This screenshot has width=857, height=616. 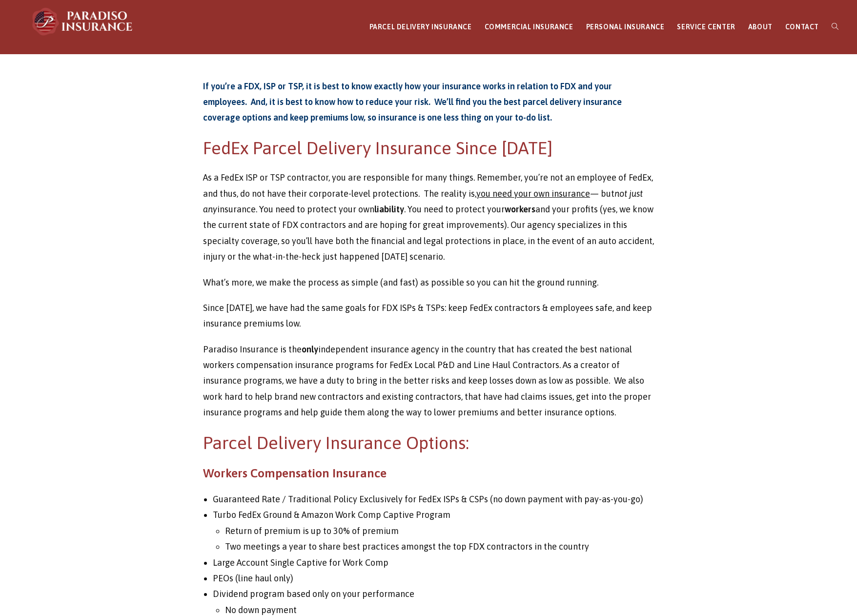 I want to click on img: Paradiso Insurance, so click(x=83, y=21).